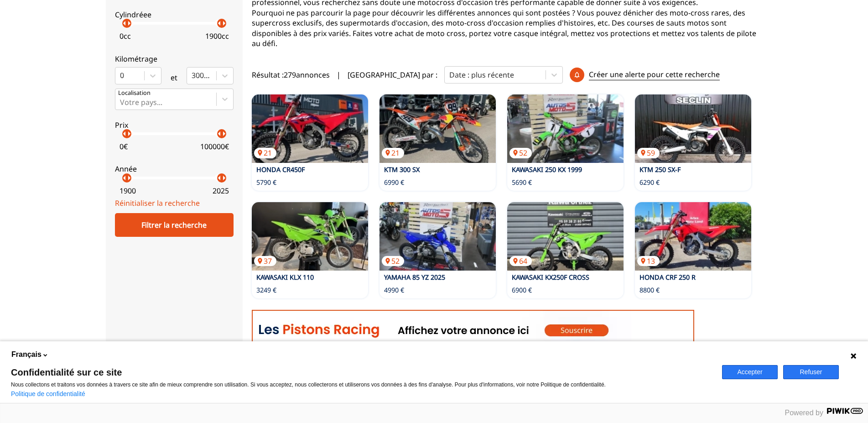  I want to click on a: Politique de confidentialité, so click(48, 394).